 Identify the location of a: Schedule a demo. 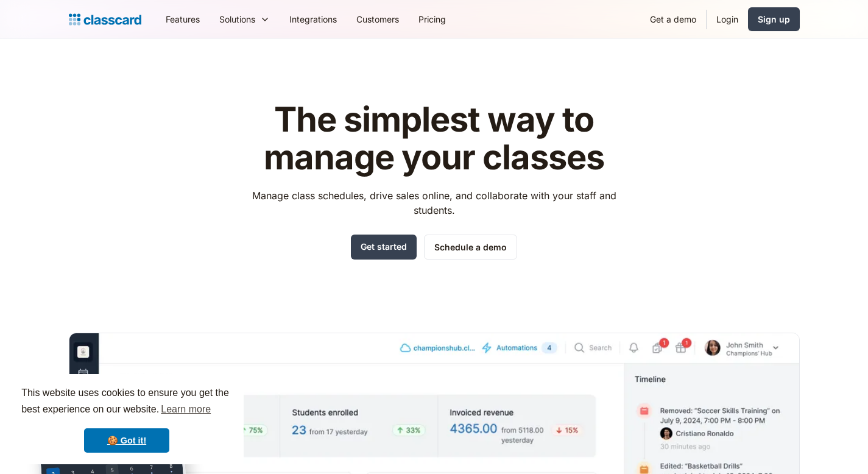
(470, 247).